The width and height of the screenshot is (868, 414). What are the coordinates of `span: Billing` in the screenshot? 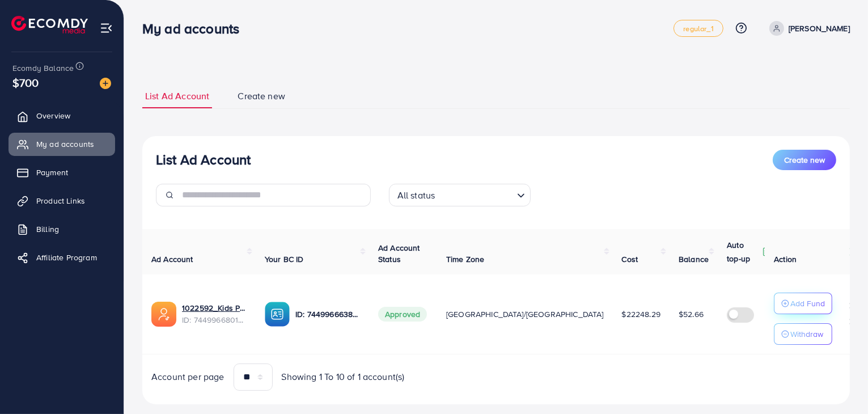 It's located at (47, 229).